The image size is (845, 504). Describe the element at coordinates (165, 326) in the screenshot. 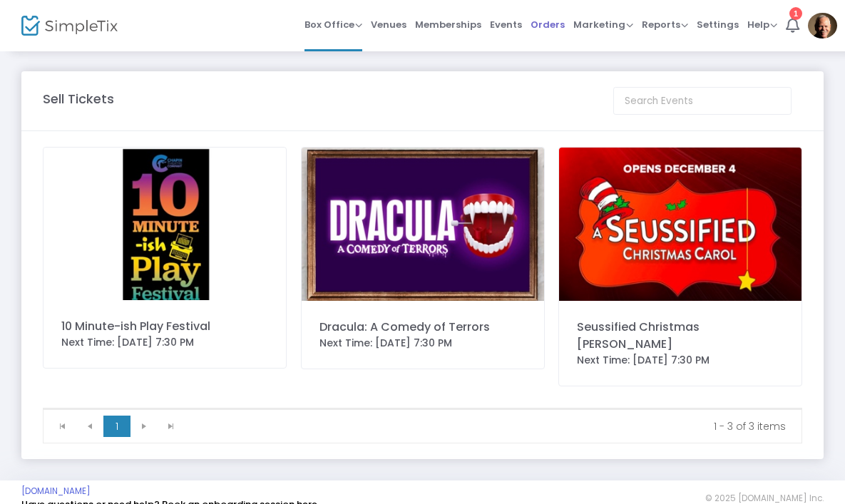

I see `div: 10 Minute-ish Play Festival` at that location.